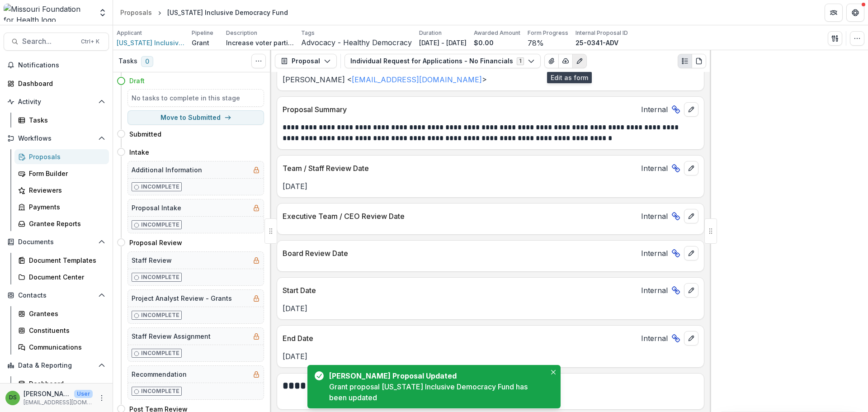 This screenshot has width=868, height=412. Describe the element at coordinates (62, 65) in the screenshot. I see `span: Notifications` at that location.